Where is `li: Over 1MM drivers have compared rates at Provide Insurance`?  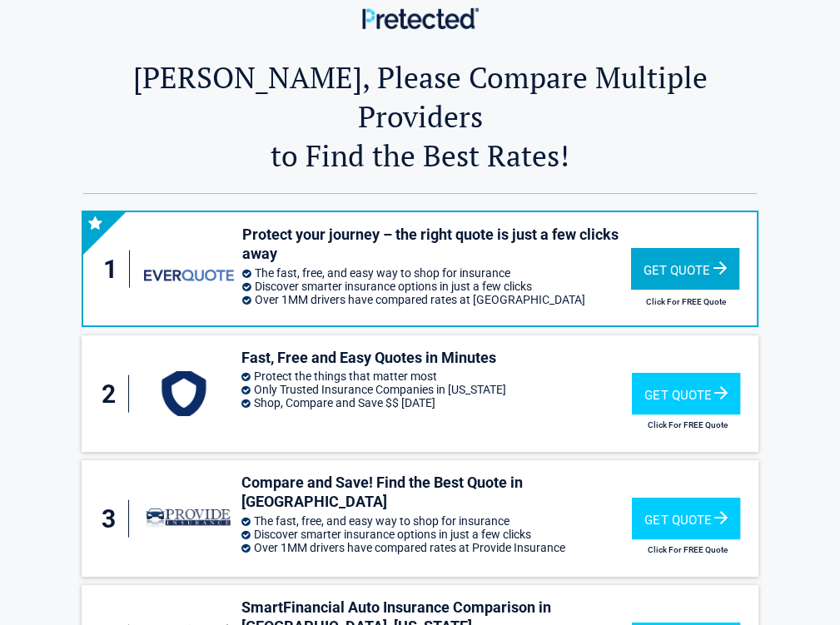 li: Over 1MM drivers have compared rates at Provide Insurance is located at coordinates (436, 548).